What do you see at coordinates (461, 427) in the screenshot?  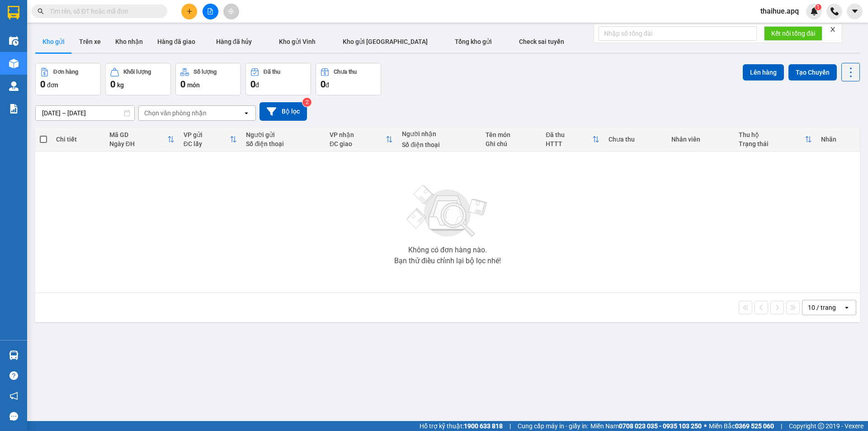 I see `span: Hỗ trợ kỹ thuật:` at bounding box center [461, 427].